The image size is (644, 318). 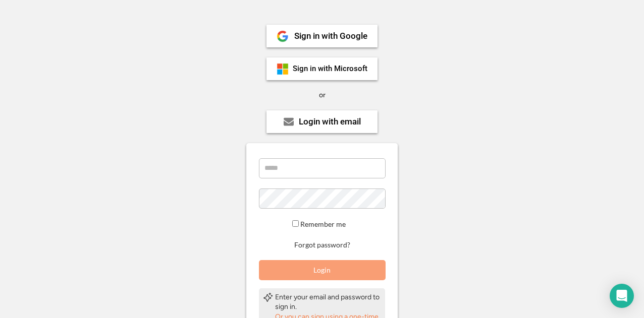 What do you see at coordinates (330, 122) in the screenshot?
I see `div: Login with email` at bounding box center [330, 122].